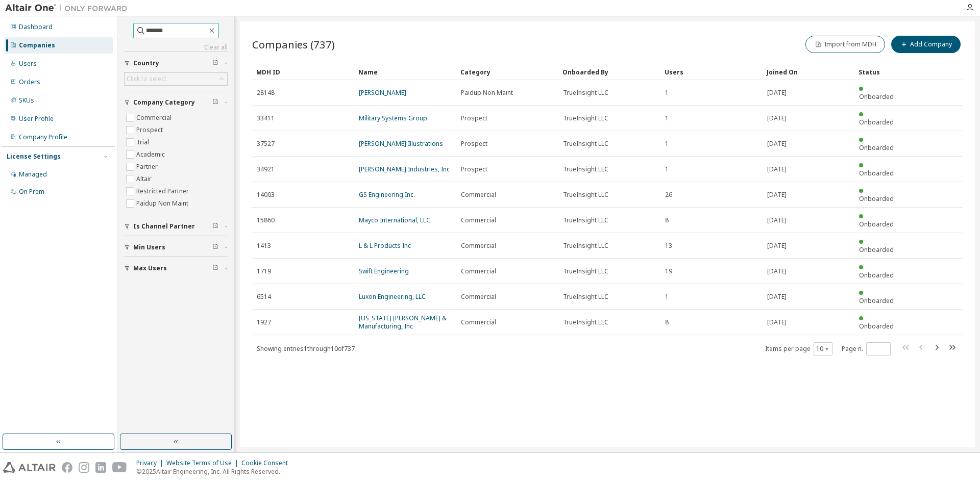  I want to click on span: Country, so click(146, 63).